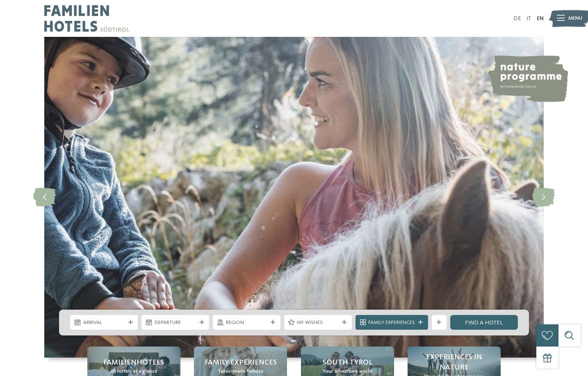  I want to click on img: Familienhotels Südtirol: The happy family places!, so click(294, 197).